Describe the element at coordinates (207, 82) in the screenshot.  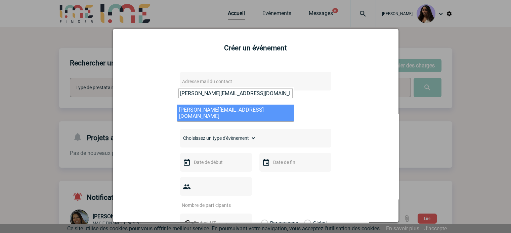
I see `span: Adresse mail du contact` at that location.